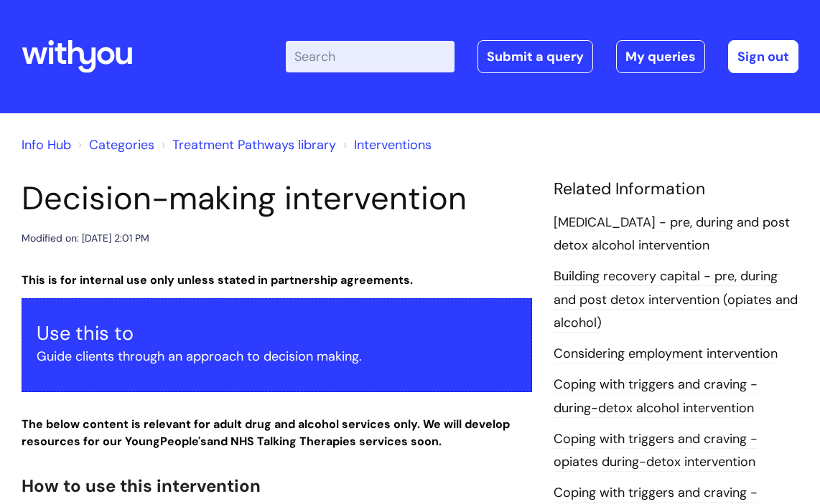  Describe the element at coordinates (114, 145) in the screenshot. I see `li: Solution home` at that location.